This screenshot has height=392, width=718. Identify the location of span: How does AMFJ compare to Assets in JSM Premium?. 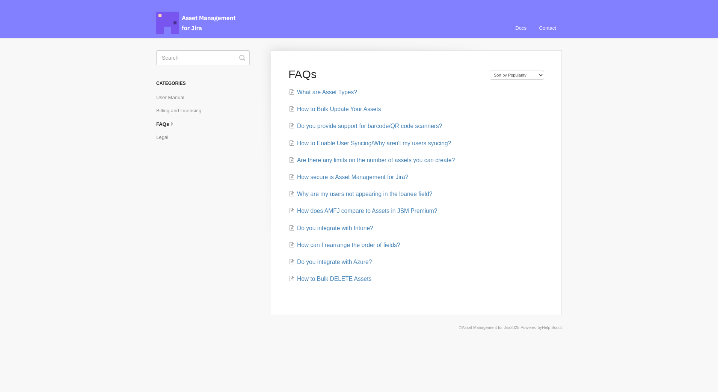
(368, 211).